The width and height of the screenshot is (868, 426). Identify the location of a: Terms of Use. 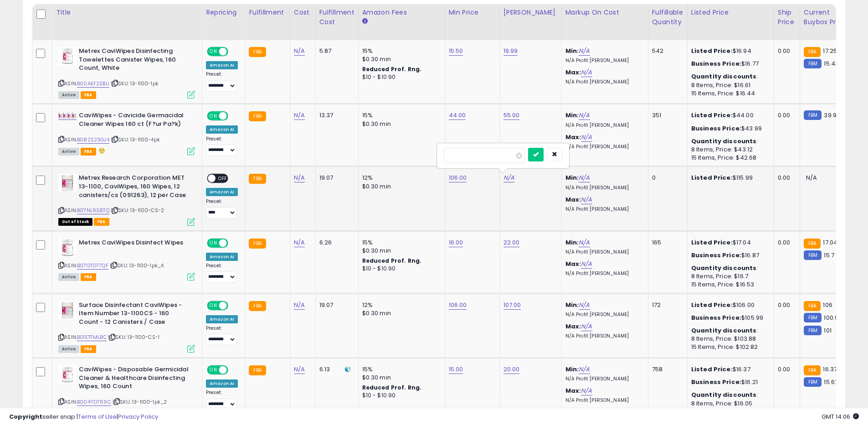
(97, 416).